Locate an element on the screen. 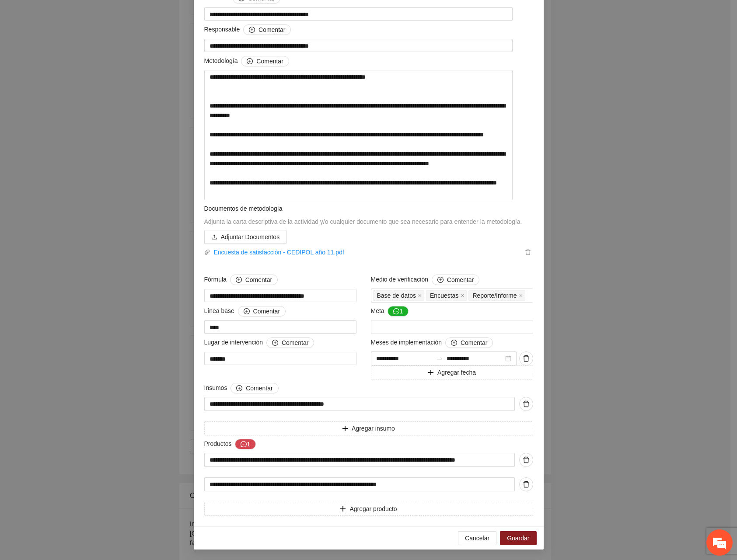  span: Guardar is located at coordinates (518, 538).